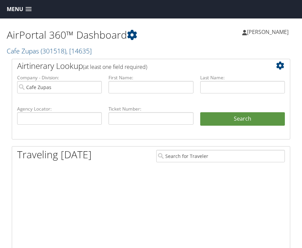  I want to click on span: , [ 14635 ], so click(79, 51).